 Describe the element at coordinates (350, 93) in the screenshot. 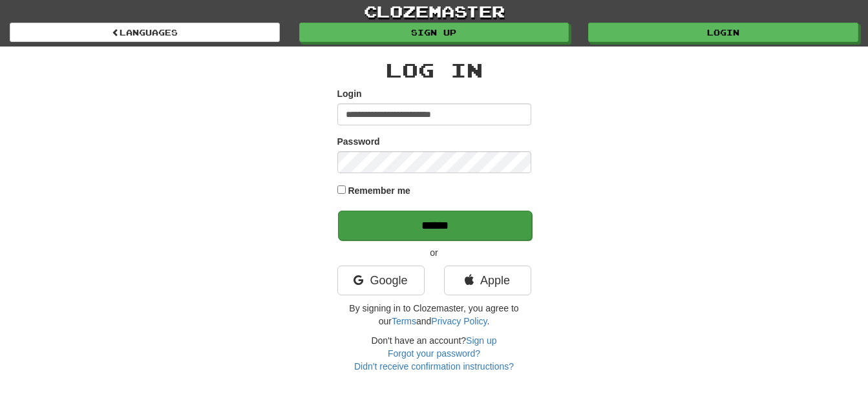

I see `label: Login` at that location.